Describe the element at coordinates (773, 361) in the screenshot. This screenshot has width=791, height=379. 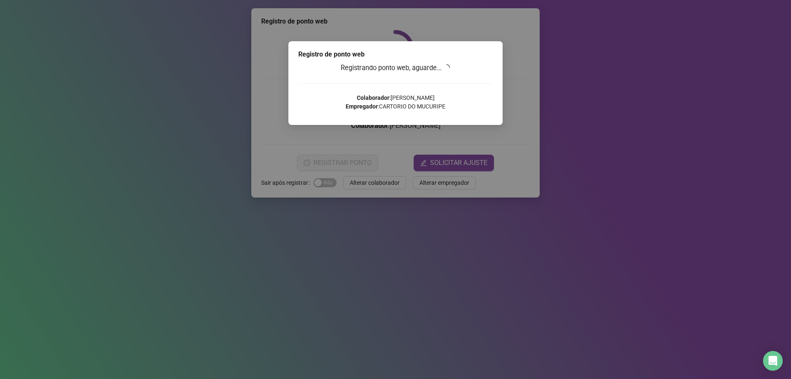
I see `div: Open Intercom Messenger` at that location.